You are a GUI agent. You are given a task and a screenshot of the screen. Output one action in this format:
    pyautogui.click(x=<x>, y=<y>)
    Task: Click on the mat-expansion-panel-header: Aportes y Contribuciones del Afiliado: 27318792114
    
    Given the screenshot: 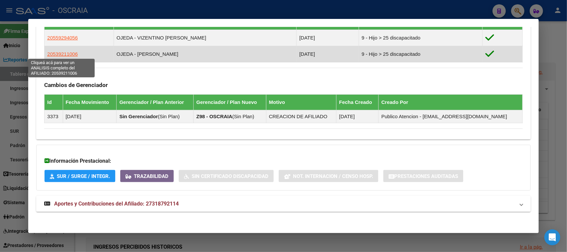 What is the action you would take?
    pyautogui.click(x=284, y=204)
    